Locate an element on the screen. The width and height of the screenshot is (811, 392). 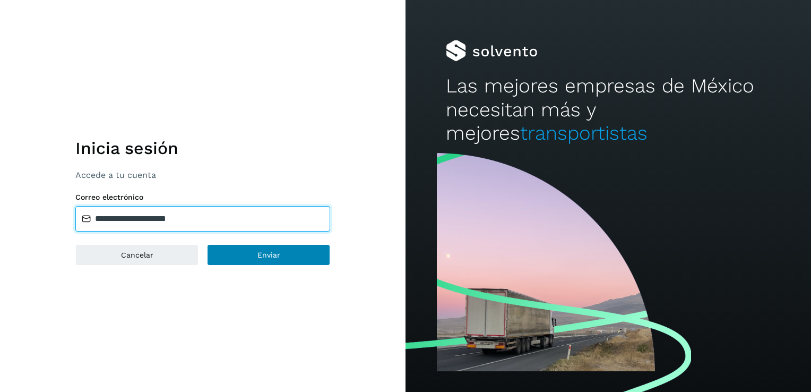
h1: Inicia sesión is located at coordinates (203, 148).